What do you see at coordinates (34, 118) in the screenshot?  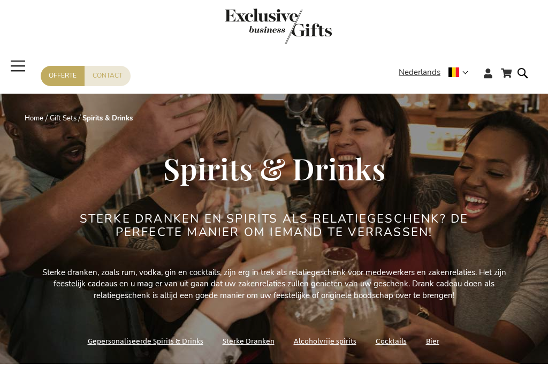 I see `a: Home` at bounding box center [34, 118].